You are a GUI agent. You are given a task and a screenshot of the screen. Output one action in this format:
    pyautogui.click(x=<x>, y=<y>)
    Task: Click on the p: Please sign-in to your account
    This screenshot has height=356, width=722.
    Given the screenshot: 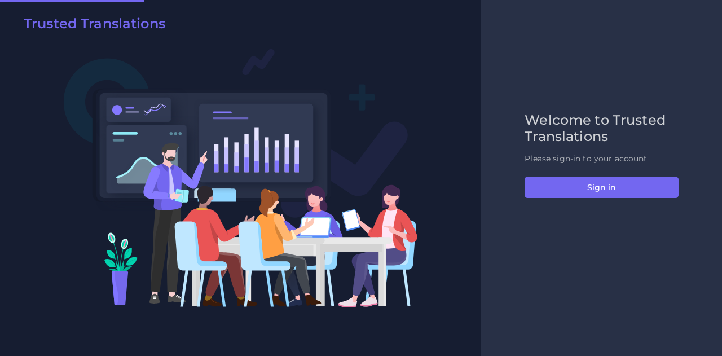 What is the action you would take?
    pyautogui.click(x=602, y=159)
    